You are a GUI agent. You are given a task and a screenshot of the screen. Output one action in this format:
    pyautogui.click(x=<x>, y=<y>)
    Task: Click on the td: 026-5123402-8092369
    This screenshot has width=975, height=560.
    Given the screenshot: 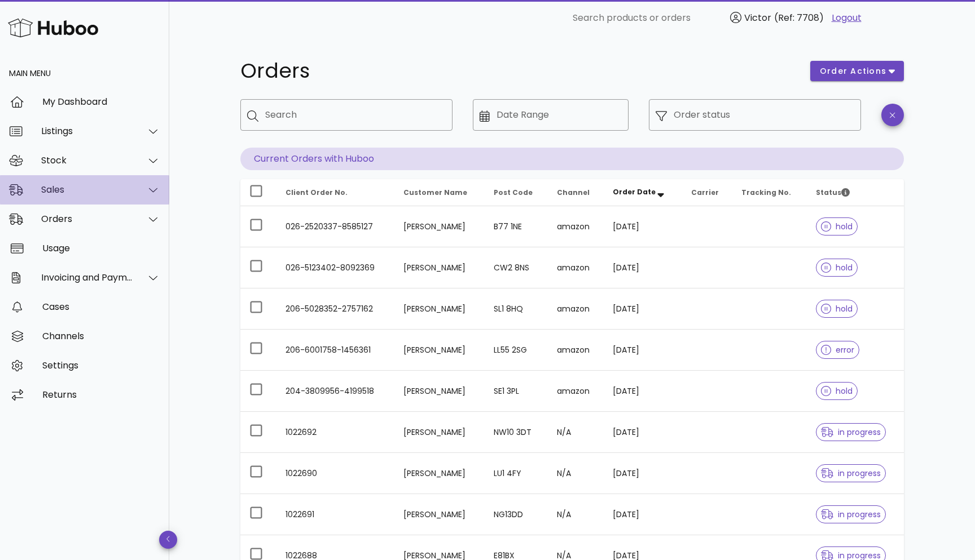 What is the action you would take?
    pyautogui.click(x=335, y=268)
    